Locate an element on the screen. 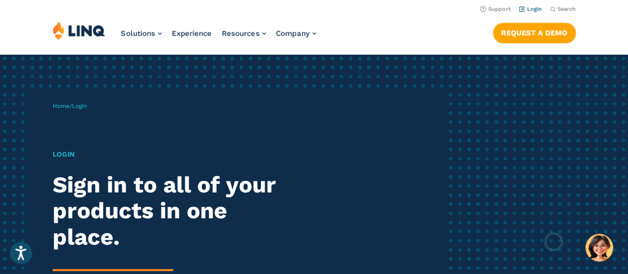 The height and width of the screenshot is (274, 628). span: Solutions is located at coordinates (138, 33).